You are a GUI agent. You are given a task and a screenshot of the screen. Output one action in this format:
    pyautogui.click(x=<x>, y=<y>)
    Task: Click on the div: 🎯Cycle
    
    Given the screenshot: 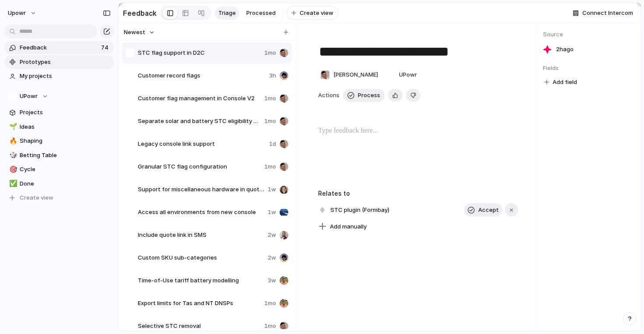 What is the action you would take?
    pyautogui.click(x=59, y=169)
    